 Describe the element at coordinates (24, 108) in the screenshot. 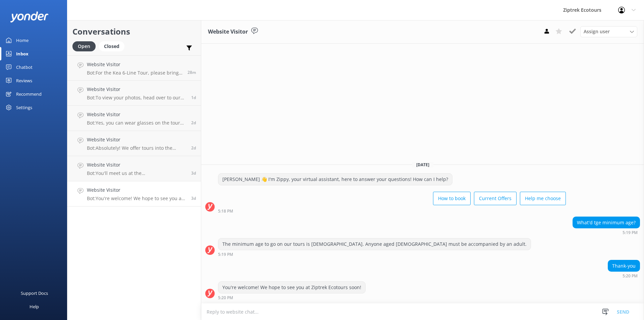

I see `div: Settings` at that location.